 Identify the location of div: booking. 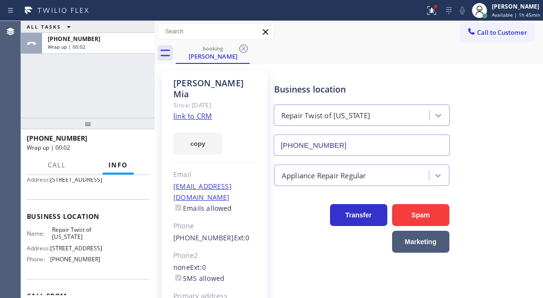
(212, 48).